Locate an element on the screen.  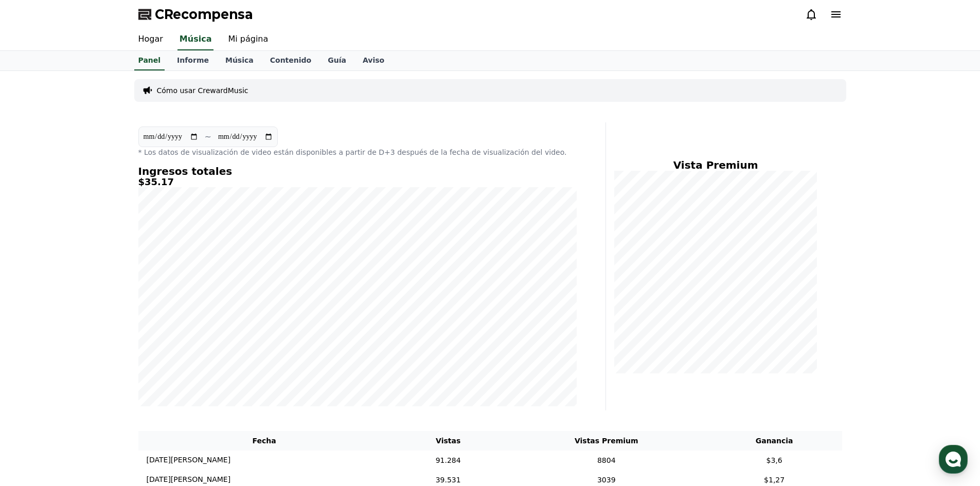
font: Fecha is located at coordinates (264, 441).